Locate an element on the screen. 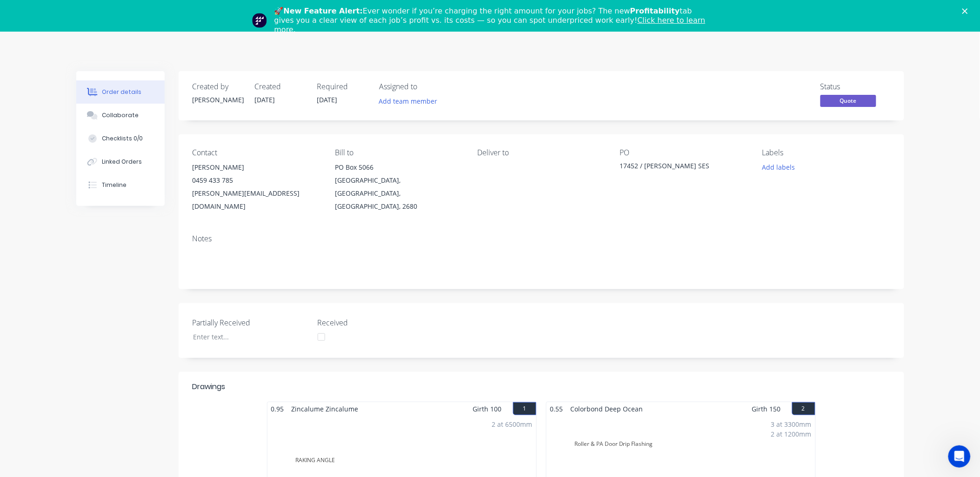 The width and height of the screenshot is (980, 477). div: Assigned to is located at coordinates (426, 86).